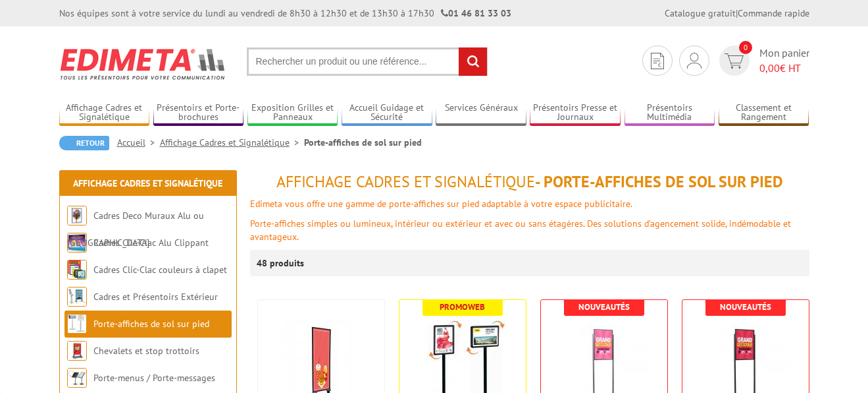 This screenshot has height=393, width=868. Describe the element at coordinates (77, 377) in the screenshot. I see `img: Porte-menus / Porte-messages` at that location.